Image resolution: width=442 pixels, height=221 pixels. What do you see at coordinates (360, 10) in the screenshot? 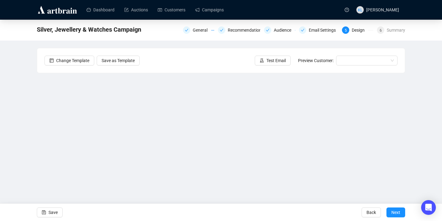
I see `span: KL` at bounding box center [360, 10].